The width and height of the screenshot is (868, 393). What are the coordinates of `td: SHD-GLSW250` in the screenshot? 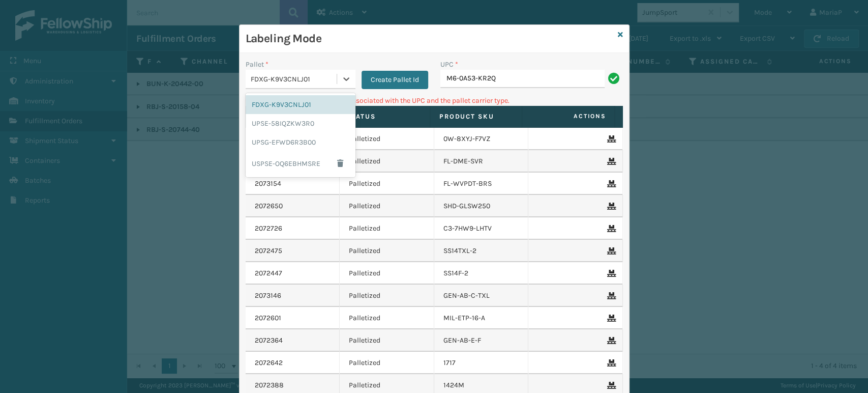 It's located at (481, 206).